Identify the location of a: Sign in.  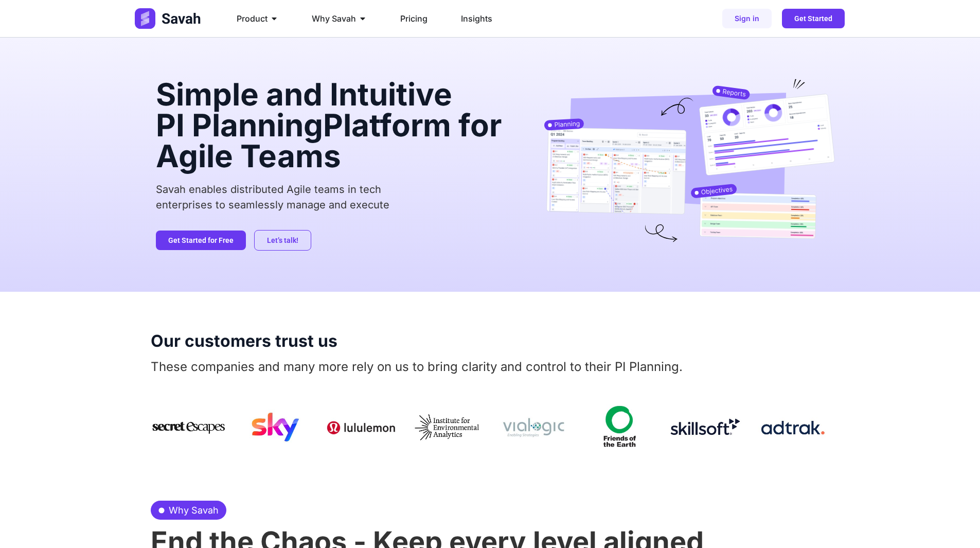
(747, 19).